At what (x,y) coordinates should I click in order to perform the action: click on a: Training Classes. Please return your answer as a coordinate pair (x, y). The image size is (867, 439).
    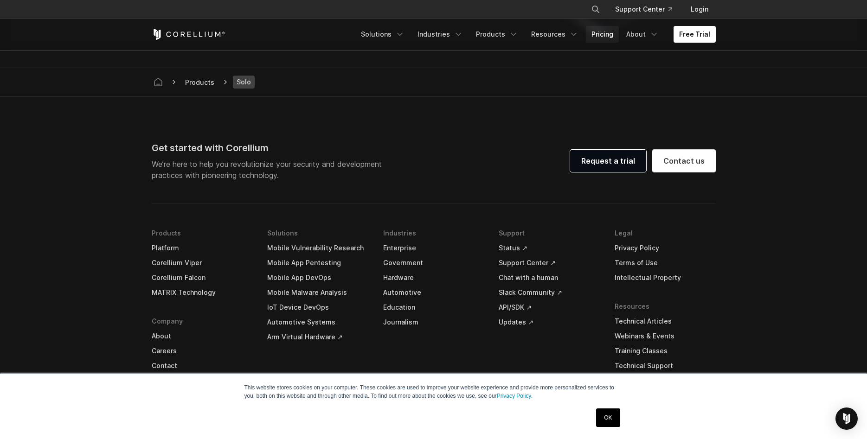
    Looking at the image, I should click on (665, 351).